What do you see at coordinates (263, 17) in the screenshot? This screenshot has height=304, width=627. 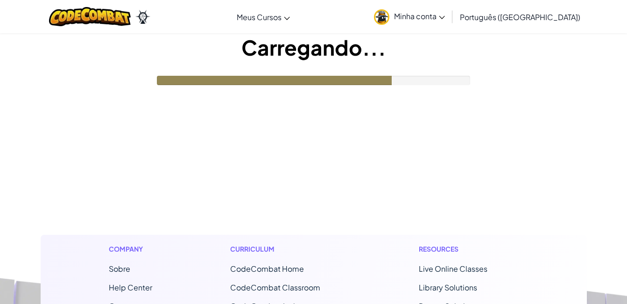 I see `a: Meus Cursos` at bounding box center [263, 17].